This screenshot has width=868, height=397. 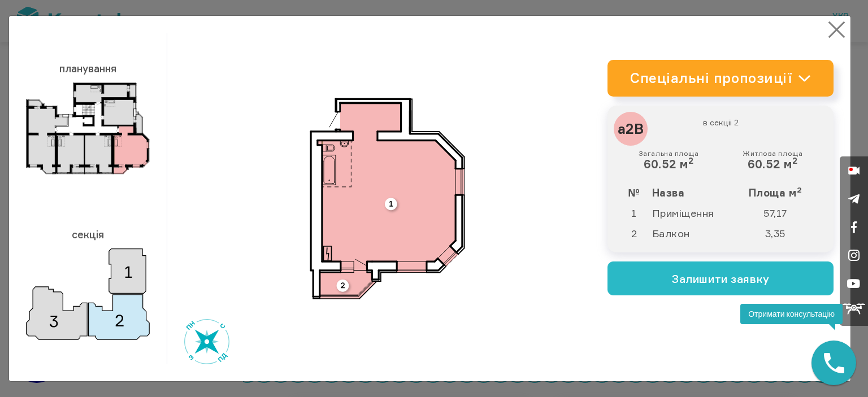 What do you see at coordinates (634, 192) in the screenshot?
I see `th: №` at bounding box center [634, 192].